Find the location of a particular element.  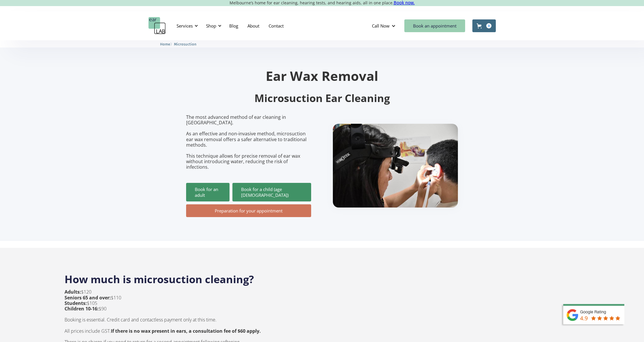

strong: Adults: is located at coordinates (73, 291).